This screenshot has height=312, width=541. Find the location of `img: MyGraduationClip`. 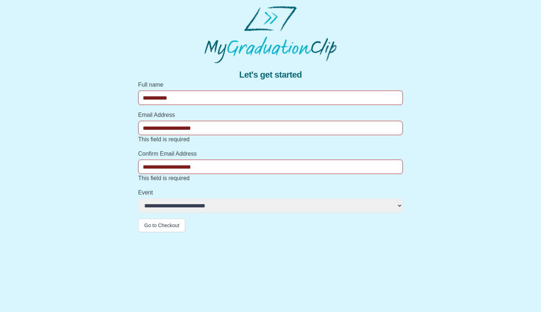

img: MyGraduationClip is located at coordinates (271, 35).